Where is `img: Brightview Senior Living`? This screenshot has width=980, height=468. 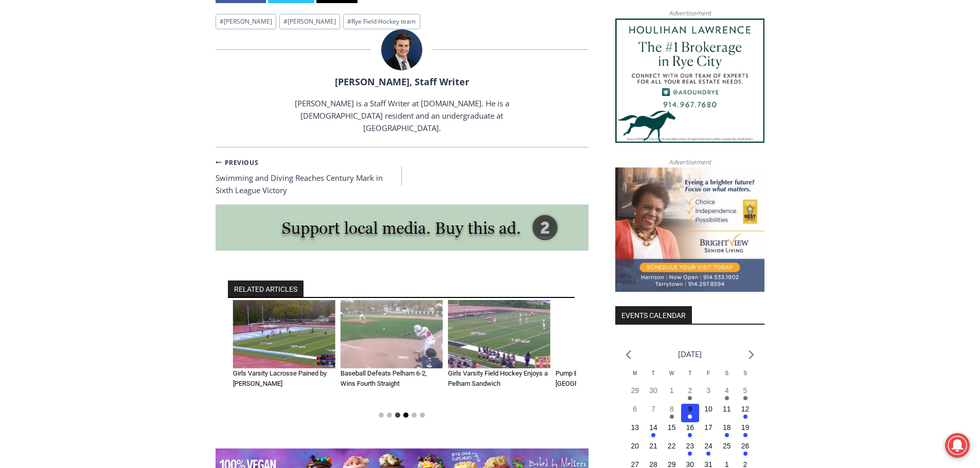
img: Brightview Senior Living is located at coordinates (690, 230).